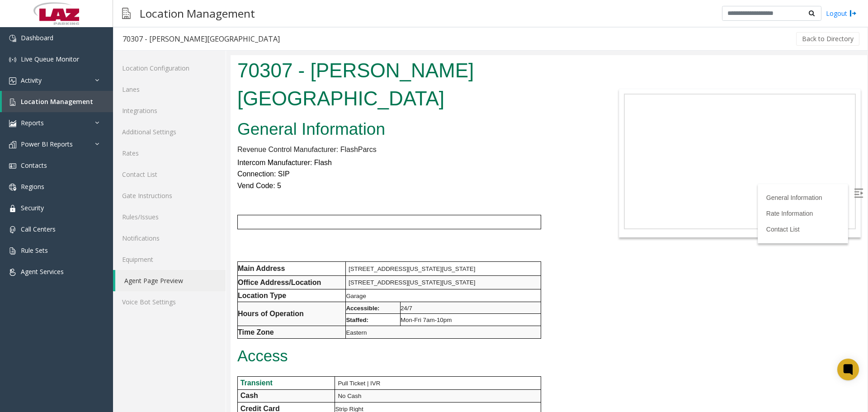 The width and height of the screenshot is (868, 412). I want to click on span: Strip Right, so click(118, 353).